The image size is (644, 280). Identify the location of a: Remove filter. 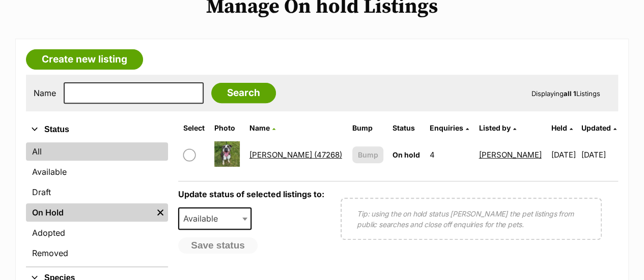
(161, 212).